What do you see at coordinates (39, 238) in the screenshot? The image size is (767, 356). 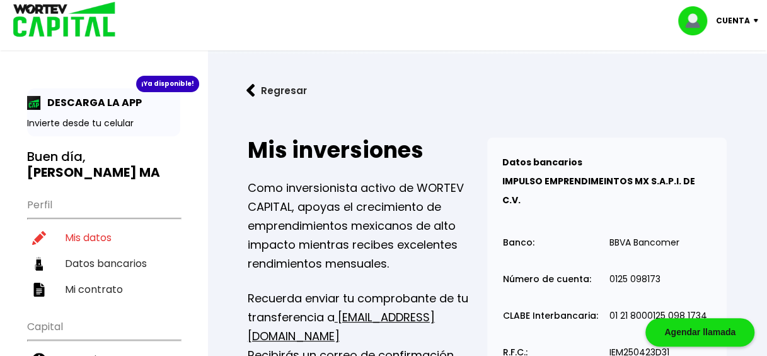 I see `img: editar-icon.952d3147.svg` at bounding box center [39, 238].